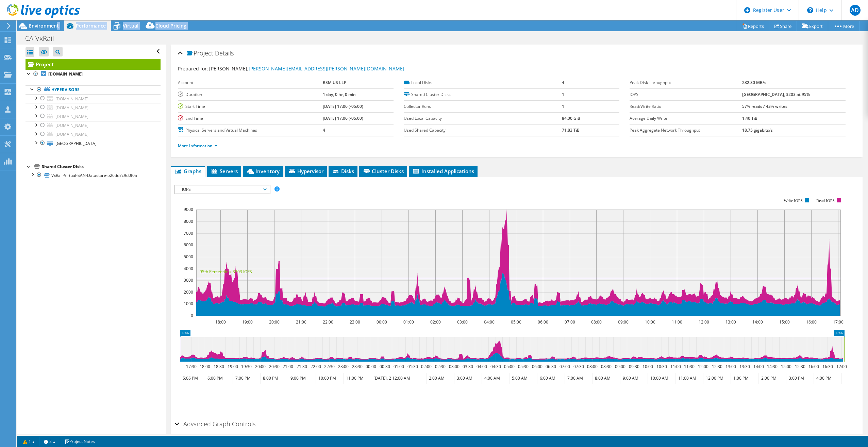 Image resolution: width=868 pixels, height=447 pixels. What do you see at coordinates (222, 189) in the screenshot?
I see `span: IOPS` at bounding box center [222, 189].